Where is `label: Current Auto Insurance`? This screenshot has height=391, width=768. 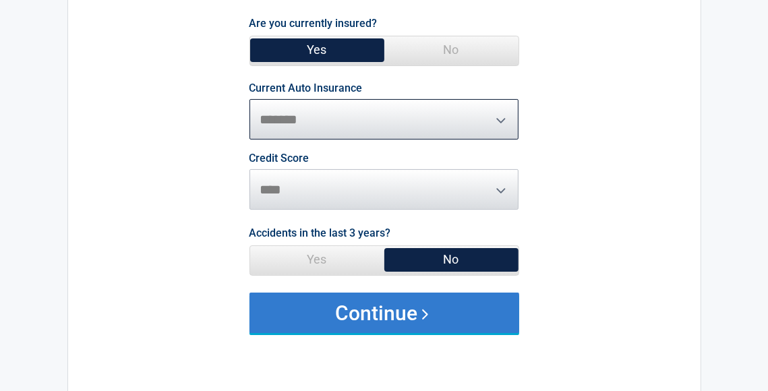
label: Current Auto Insurance is located at coordinates (306, 88).